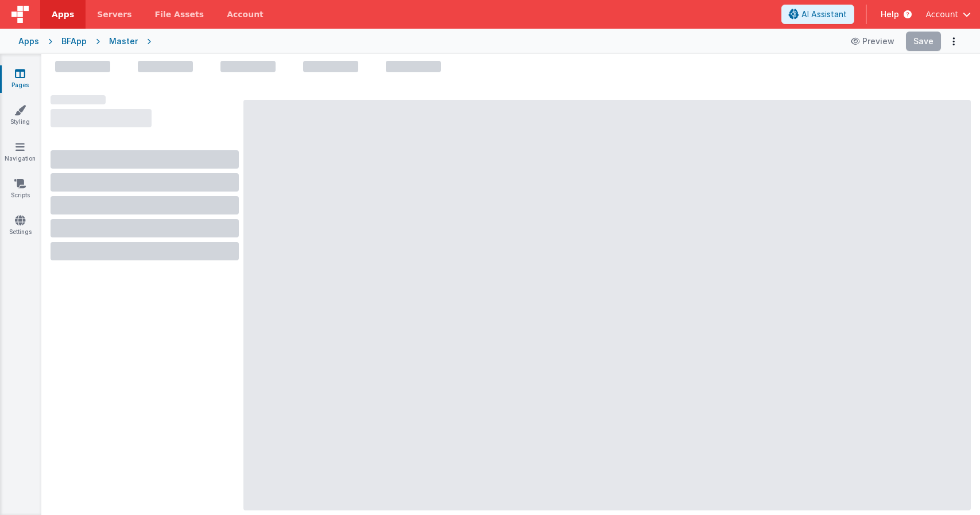 The image size is (980, 515). Describe the element at coordinates (954, 41) in the screenshot. I see `button: Options` at that location.